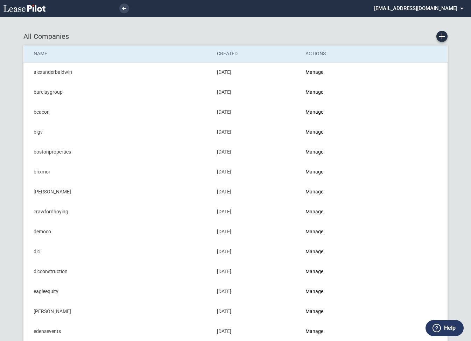 The width and height of the screenshot is (471, 341). I want to click on td: alexanderbaldwin, so click(118, 72).